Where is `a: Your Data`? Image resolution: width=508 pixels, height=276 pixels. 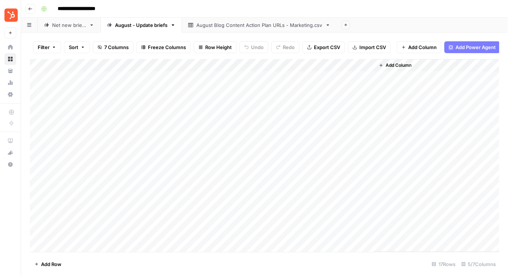 a: Your Data is located at coordinates (10, 71).